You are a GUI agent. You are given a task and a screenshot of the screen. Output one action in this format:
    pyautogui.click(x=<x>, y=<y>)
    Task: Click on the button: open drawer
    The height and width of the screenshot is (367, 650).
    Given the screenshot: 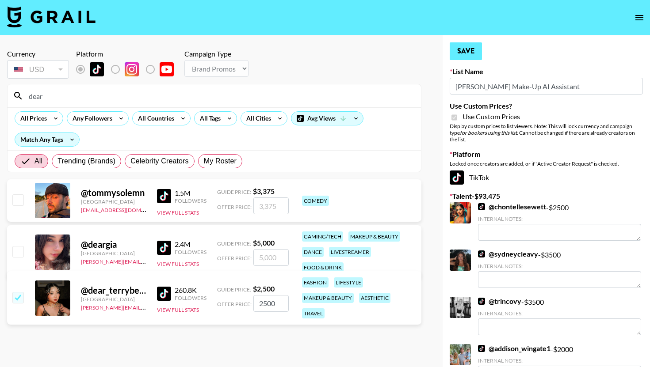 What is the action you would take?
    pyautogui.click(x=639, y=18)
    